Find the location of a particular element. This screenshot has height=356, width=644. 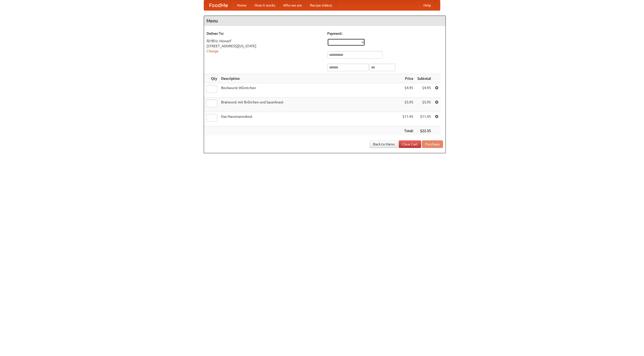

h5: Payment: is located at coordinates (385, 34).